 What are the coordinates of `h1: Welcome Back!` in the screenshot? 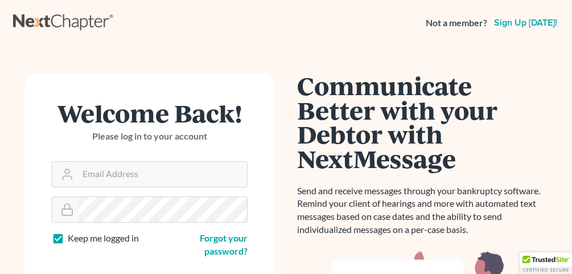 It's located at (150, 113).